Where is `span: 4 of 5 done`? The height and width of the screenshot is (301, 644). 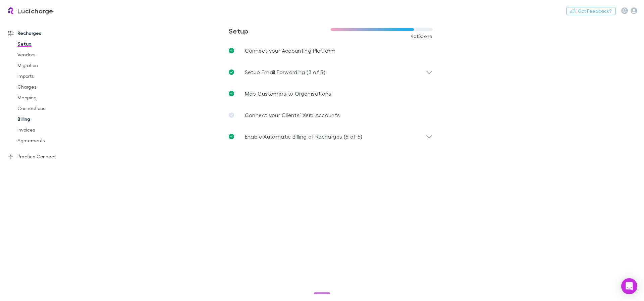
span: 4 of 5 done is located at coordinates (421, 36).